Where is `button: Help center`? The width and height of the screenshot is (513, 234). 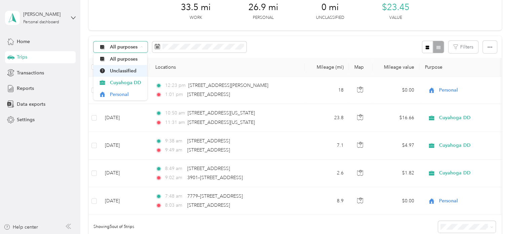 button: Help center is located at coordinates (21, 227).